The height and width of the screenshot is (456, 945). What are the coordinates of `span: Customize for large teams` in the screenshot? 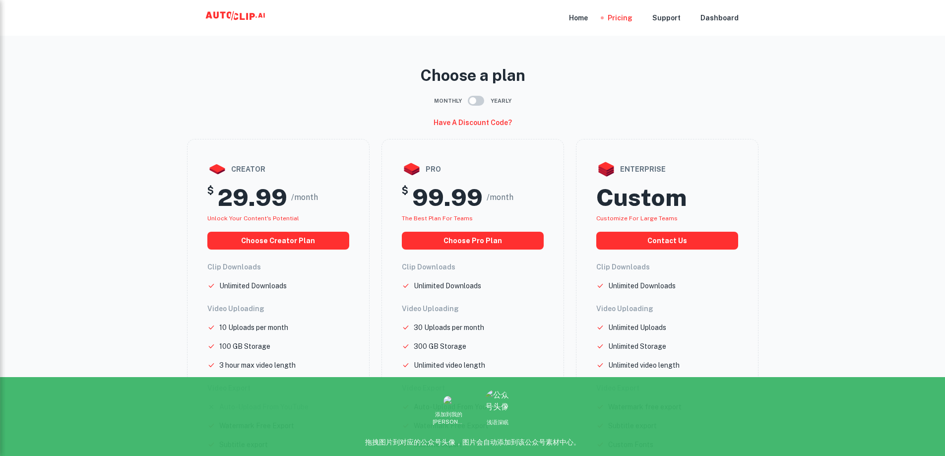 It's located at (637, 218).